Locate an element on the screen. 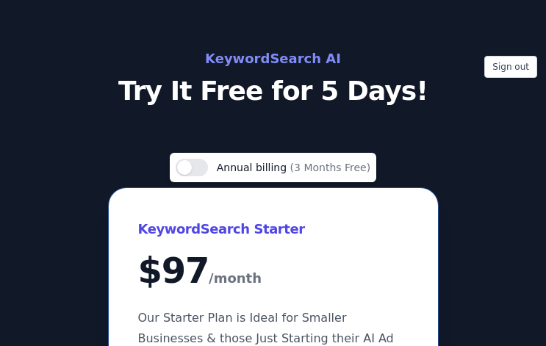 The height and width of the screenshot is (346, 546). div: $ 97 is located at coordinates (273, 271).